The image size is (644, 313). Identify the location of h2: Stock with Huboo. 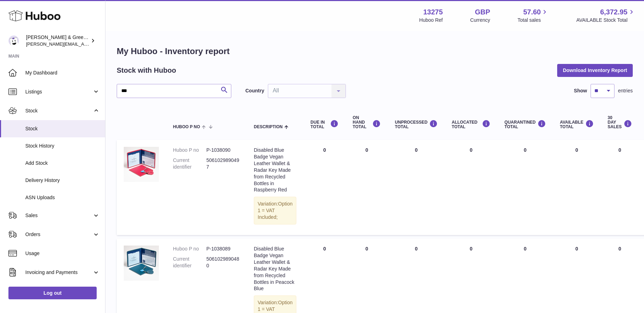
(146, 71).